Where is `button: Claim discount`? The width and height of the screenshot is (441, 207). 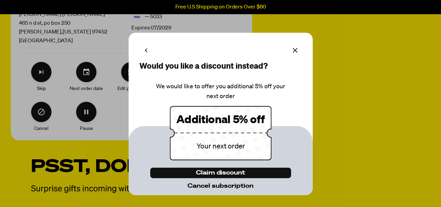
button: Claim discount is located at coordinates (221, 173).